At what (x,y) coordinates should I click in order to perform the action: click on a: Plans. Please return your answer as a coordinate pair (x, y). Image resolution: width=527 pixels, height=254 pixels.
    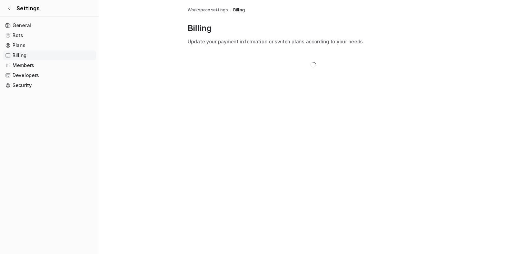
    Looking at the image, I should click on (49, 45).